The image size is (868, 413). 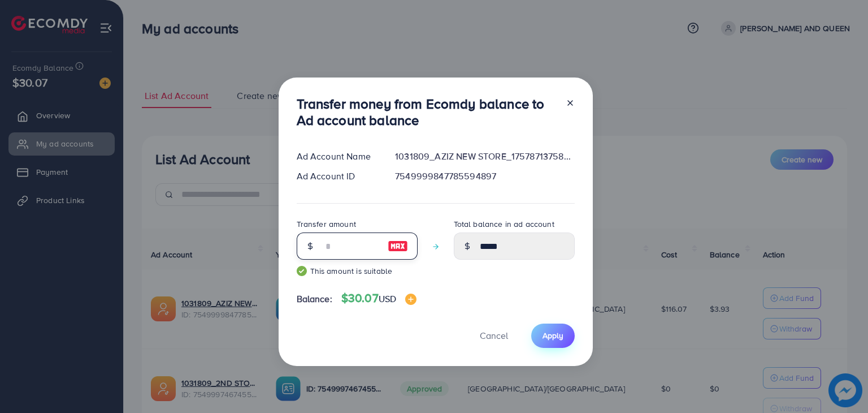 What do you see at coordinates (357, 271) in the screenshot?
I see `small: This amount is suitable` at bounding box center [357, 271].